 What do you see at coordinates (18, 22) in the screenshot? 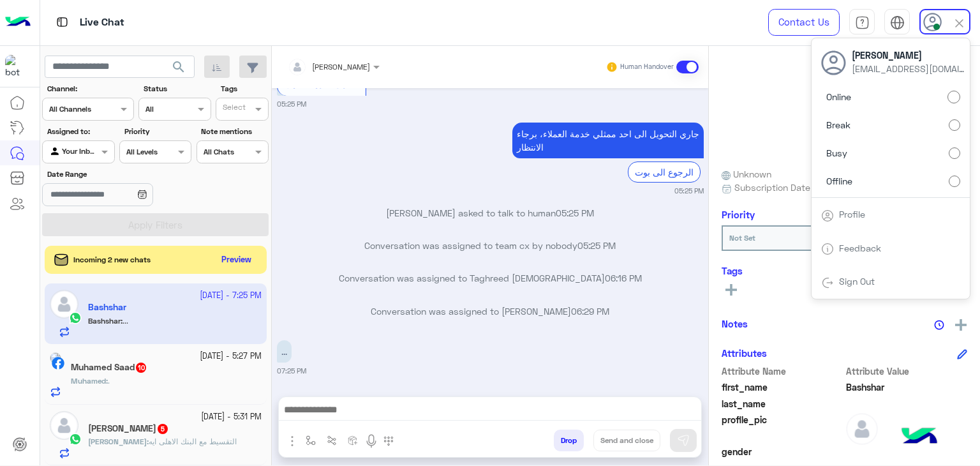
I see `img: Logo` at bounding box center [18, 22].